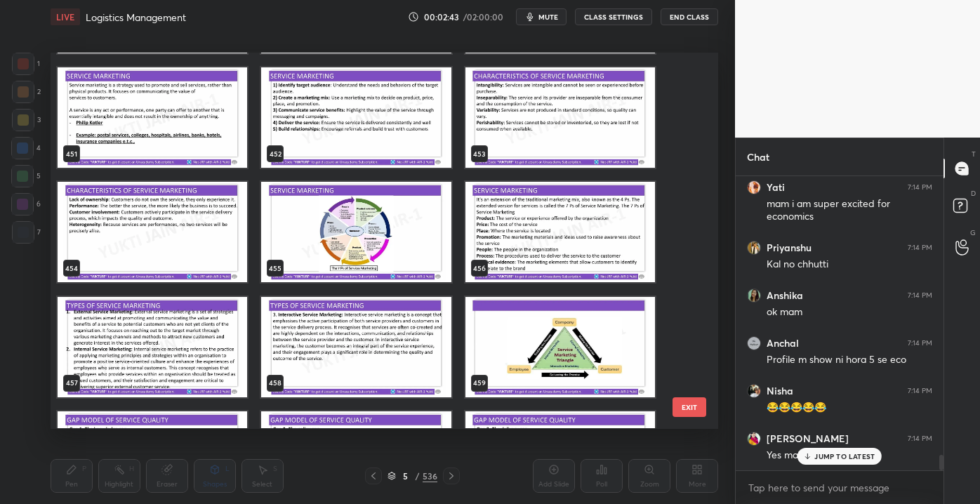 Image resolution: width=980 pixels, height=504 pixels. What do you see at coordinates (689, 407) in the screenshot?
I see `button: EXIT` at bounding box center [689, 407].